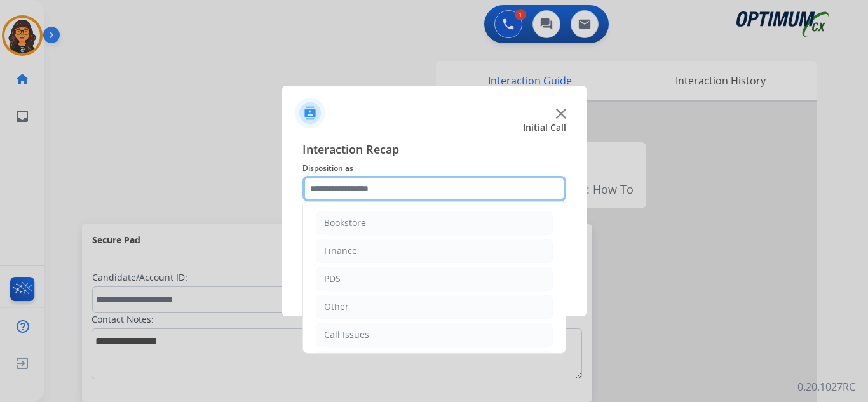 The width and height of the screenshot is (868, 402). Describe the element at coordinates (434, 168) in the screenshot. I see `span: Disposition as` at that location.